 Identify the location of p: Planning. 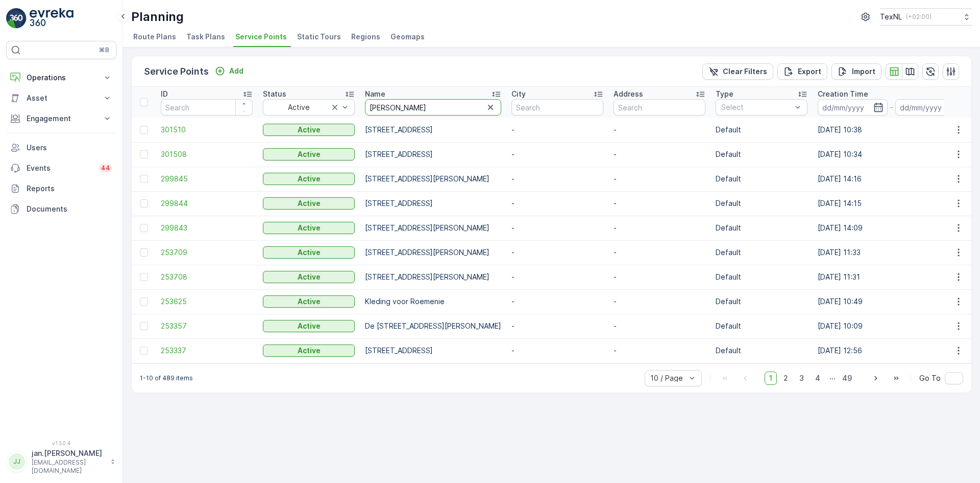
(157, 17).